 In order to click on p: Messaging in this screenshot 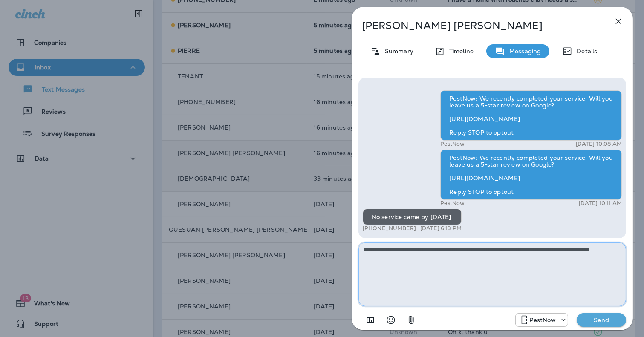, I will do `click(523, 51)`.